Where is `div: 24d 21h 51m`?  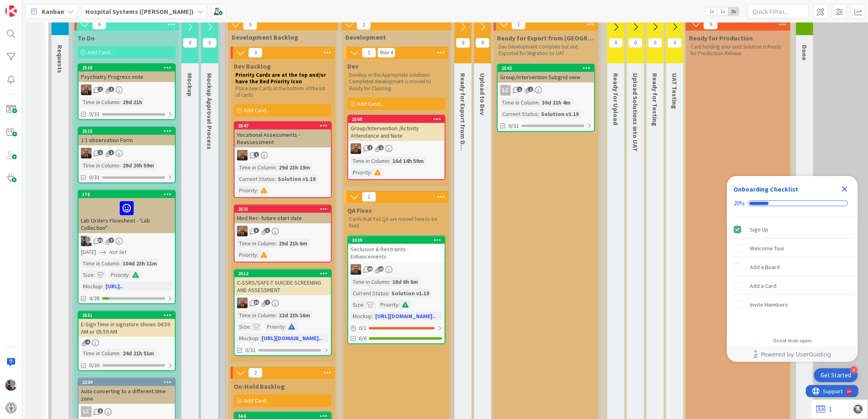
div: 24d 21h 51m is located at coordinates (138, 353).